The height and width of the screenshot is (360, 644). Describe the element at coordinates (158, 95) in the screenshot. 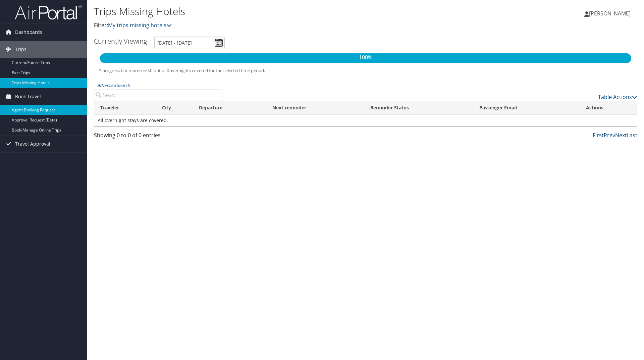

I see `input: Advanced Search` at that location.